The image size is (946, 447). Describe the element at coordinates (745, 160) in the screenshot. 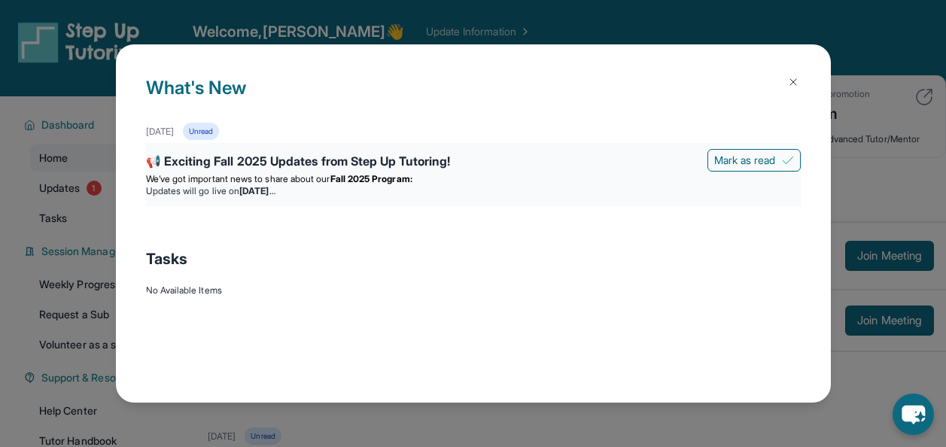

I see `span: Mark as read` at that location.